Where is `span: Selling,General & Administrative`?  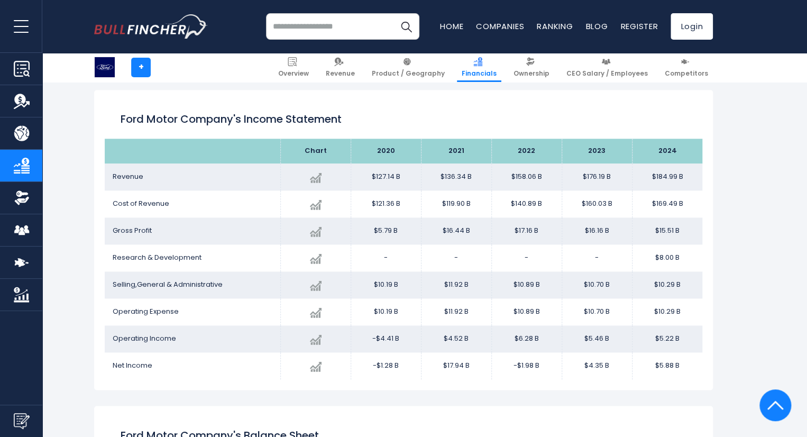 span: Selling,General & Administrative is located at coordinates (168, 284).